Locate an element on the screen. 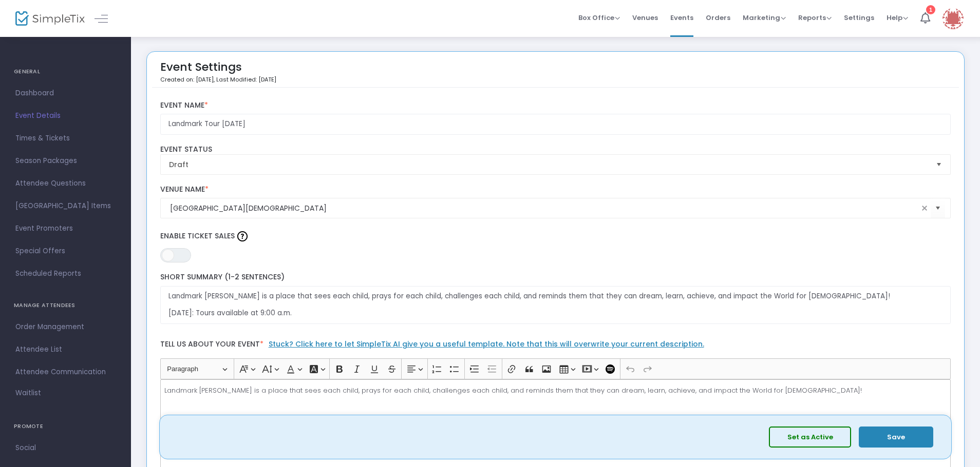 This screenshot has height=467, width=980. a: Stuck? Click here to let SimpleTix AI give you a useful template. Note that this will overwrite y... is located at coordinates (486, 344).